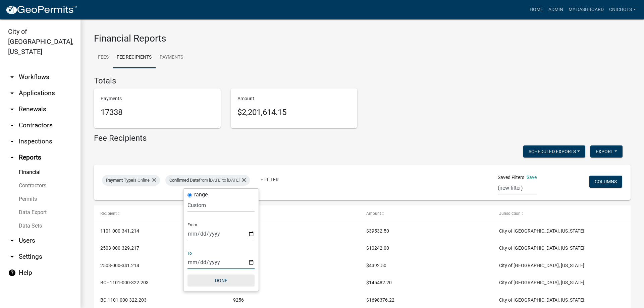 Image resolution: width=644 pixels, height=308 pixels. I want to click on a: + Filter, so click(269, 180).